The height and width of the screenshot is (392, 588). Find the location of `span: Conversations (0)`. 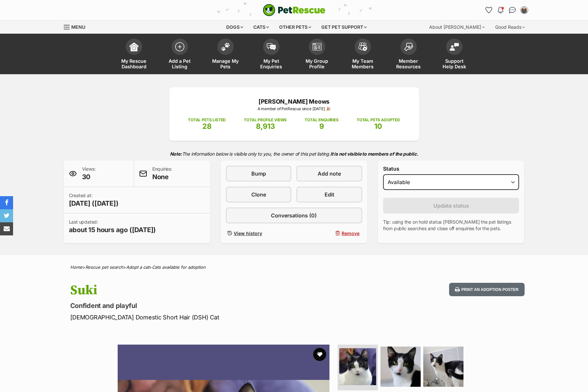

span: Conversations (0) is located at coordinates (294, 215).